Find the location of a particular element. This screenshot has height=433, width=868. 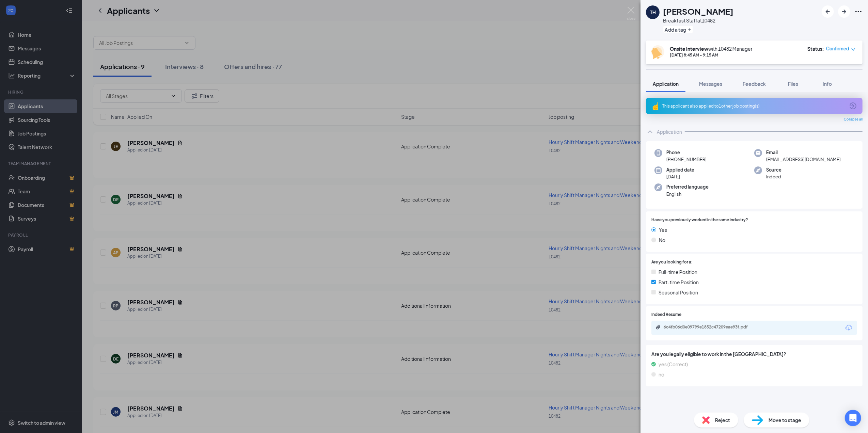

svg: ArrowCircle is located at coordinates (853, 106).